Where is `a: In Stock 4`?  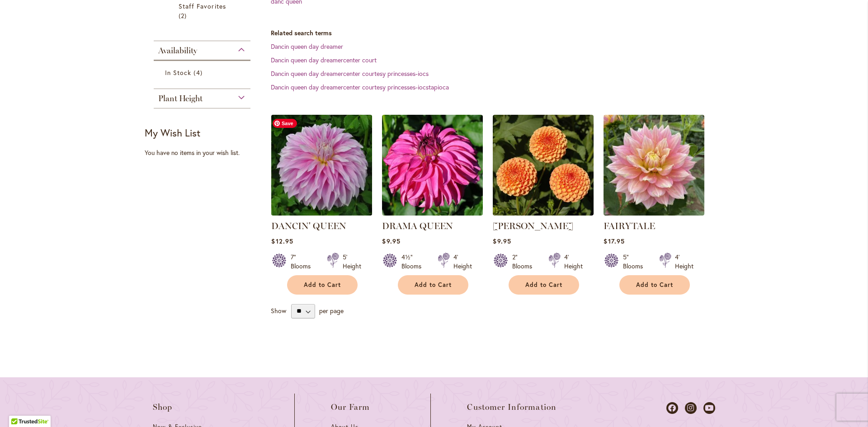 a: In Stock 4 is located at coordinates (203, 72).